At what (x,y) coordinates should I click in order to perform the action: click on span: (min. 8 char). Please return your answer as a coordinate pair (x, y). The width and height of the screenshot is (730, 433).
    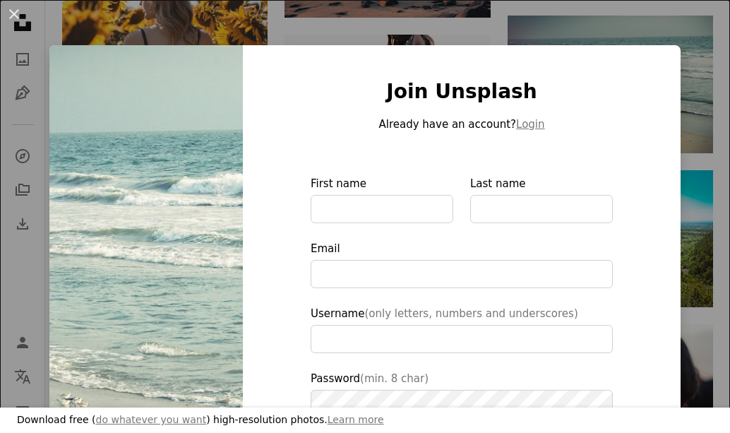
    Looking at the image, I should click on (394, 379).